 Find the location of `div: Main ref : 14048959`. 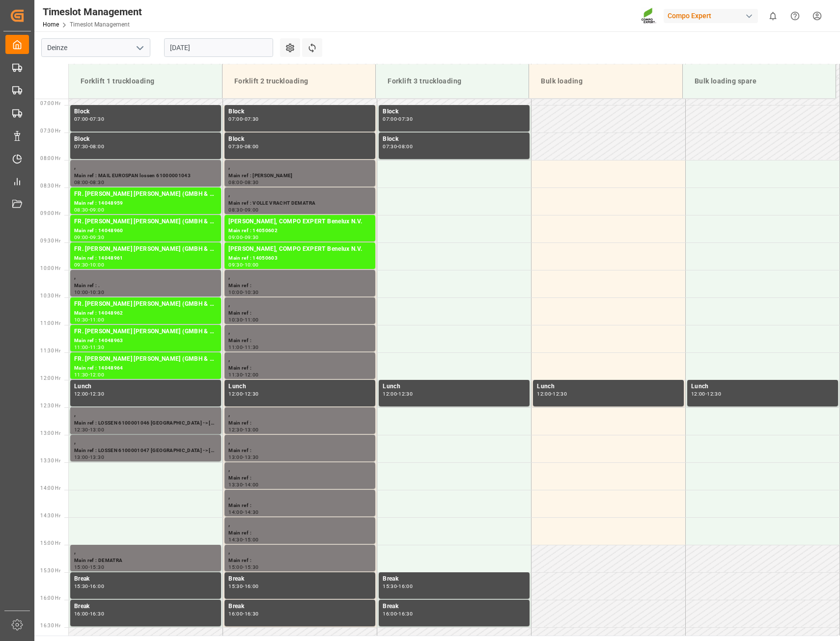

div: Main ref : 14048959 is located at coordinates (146, 204).